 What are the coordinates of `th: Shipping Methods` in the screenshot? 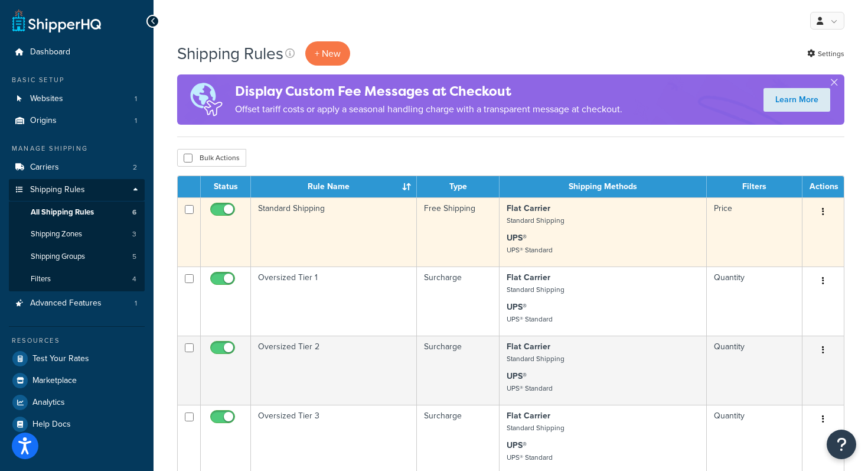 It's located at (604, 187).